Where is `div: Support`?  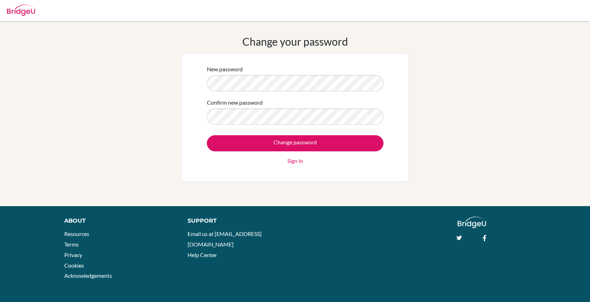 div: Support is located at coordinates (237, 221).